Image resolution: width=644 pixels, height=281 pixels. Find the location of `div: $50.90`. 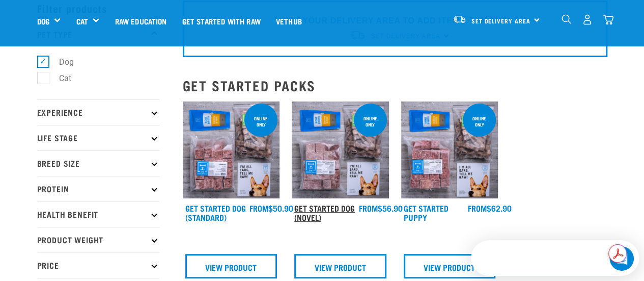

div: $50.90 is located at coordinates (272, 208).